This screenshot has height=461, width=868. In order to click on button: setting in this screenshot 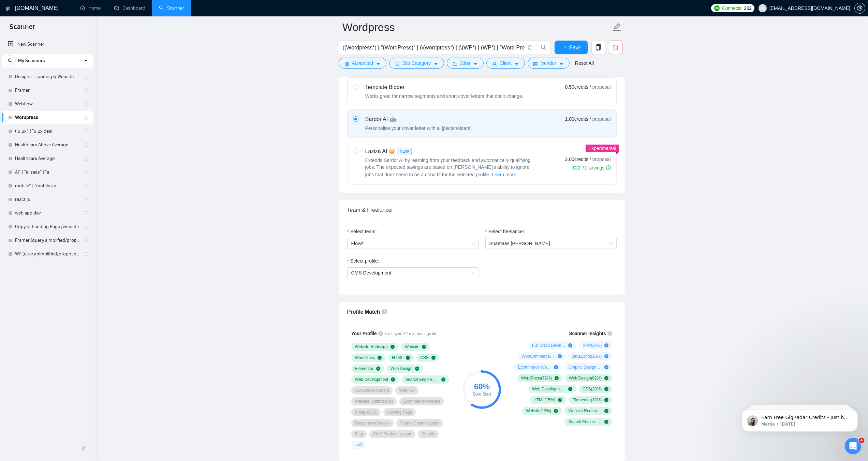, I will do `click(860, 8)`.